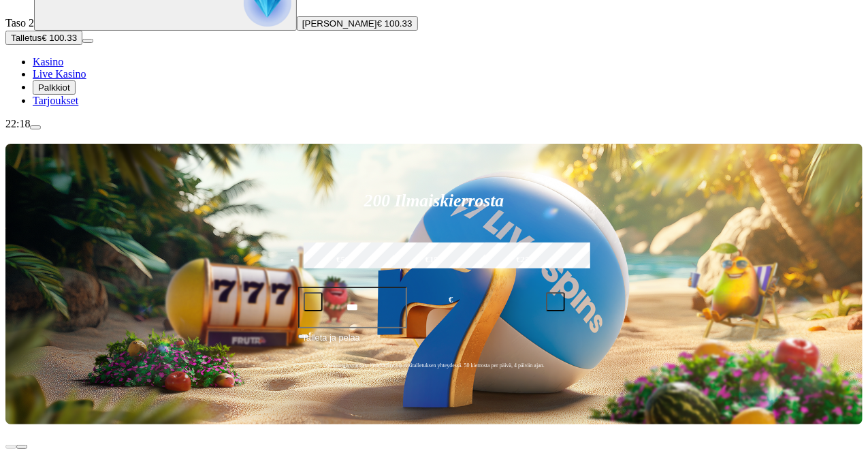  I want to click on span: Taso 2, so click(20, 23).